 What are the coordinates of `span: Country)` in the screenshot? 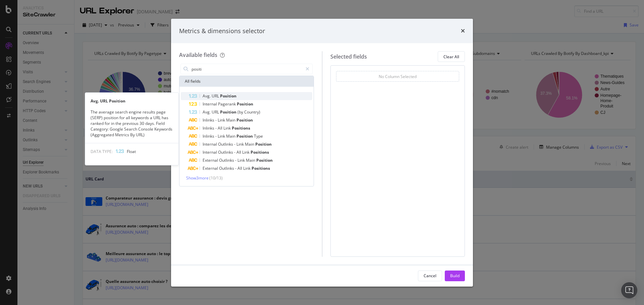 It's located at (252, 112).